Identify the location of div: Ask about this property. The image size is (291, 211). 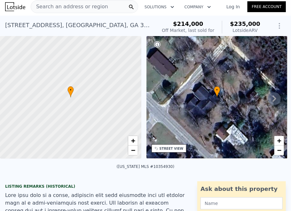
(241, 189).